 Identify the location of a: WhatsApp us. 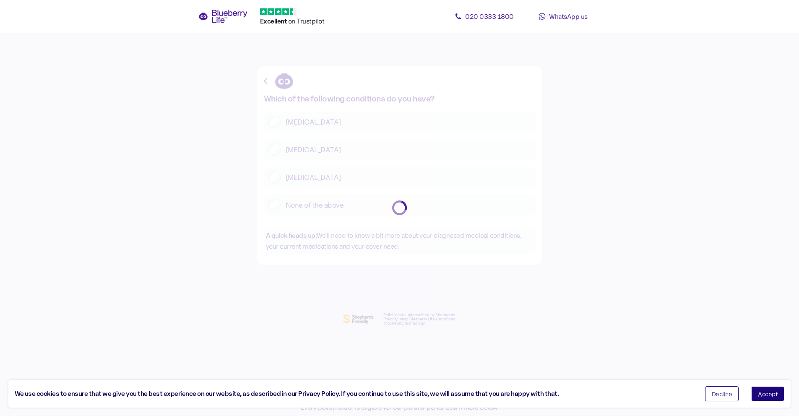
(563, 16).